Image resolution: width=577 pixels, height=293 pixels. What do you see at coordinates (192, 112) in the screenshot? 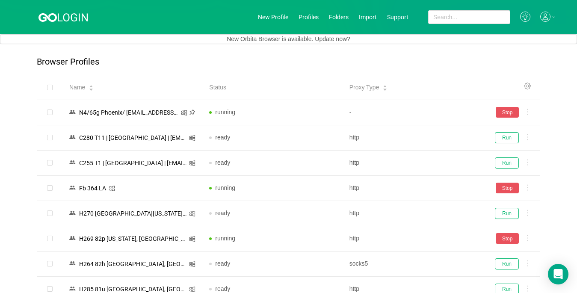
I see `i: icon: pushpin` at bounding box center [192, 112].